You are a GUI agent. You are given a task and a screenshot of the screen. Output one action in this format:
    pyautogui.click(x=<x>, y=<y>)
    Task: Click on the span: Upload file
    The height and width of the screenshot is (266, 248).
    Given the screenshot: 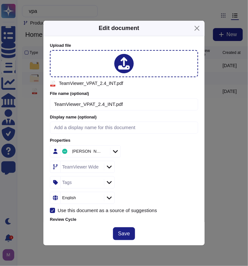 What is the action you would take?
    pyautogui.click(x=60, y=45)
    